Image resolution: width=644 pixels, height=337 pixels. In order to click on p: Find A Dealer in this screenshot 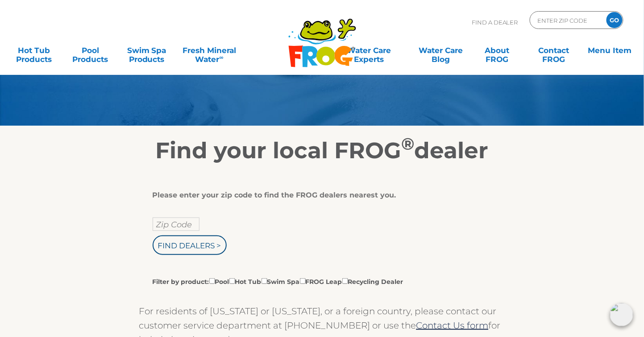, I will do `click(495, 22)`.